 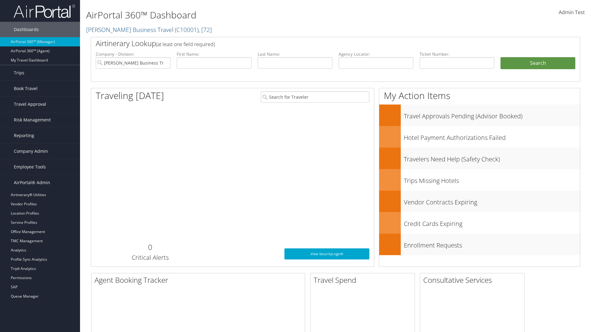 What do you see at coordinates (199, 280) in the screenshot?
I see `h2: Agent Booking Tracker` at bounding box center [199, 280].